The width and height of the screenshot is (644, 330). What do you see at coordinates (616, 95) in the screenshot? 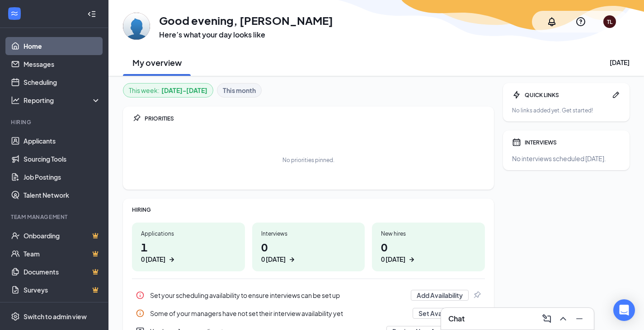
I see `svg: Pen` at bounding box center [616, 95].